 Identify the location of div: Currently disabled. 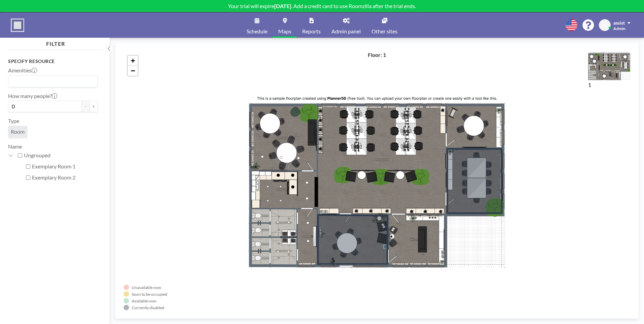
(148, 307).